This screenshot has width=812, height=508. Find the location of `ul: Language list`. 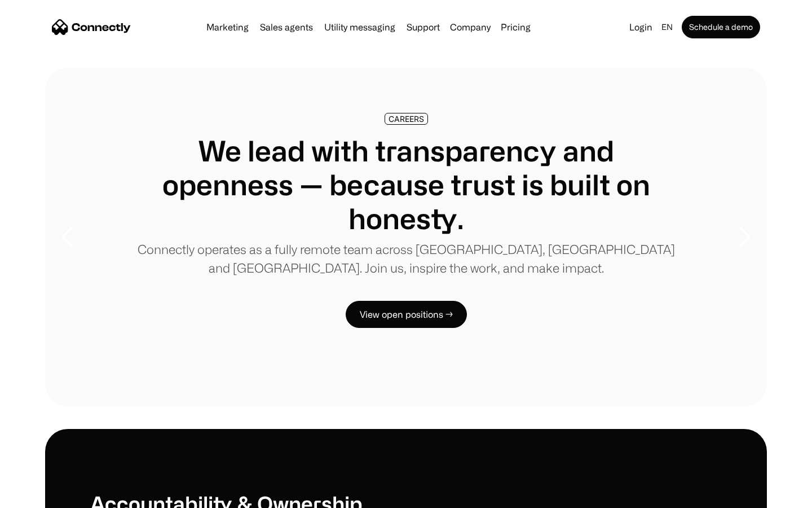

ul: Language list is located at coordinates (45, 496).